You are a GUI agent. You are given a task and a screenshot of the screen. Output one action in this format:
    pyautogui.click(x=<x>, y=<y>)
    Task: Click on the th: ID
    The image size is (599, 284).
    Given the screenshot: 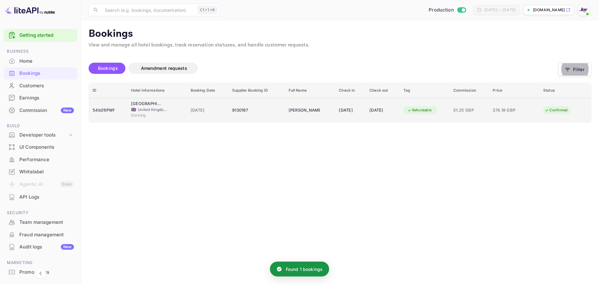 What is the action you would take?
    pyautogui.click(x=108, y=90)
    